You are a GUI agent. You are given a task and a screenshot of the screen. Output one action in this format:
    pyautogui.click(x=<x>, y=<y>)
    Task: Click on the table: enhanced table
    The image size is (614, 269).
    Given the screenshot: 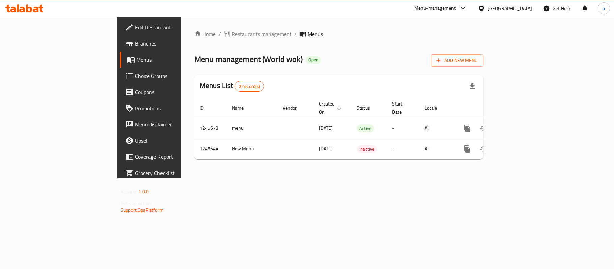 What is the action you would take?
    pyautogui.click(x=362, y=128)
    